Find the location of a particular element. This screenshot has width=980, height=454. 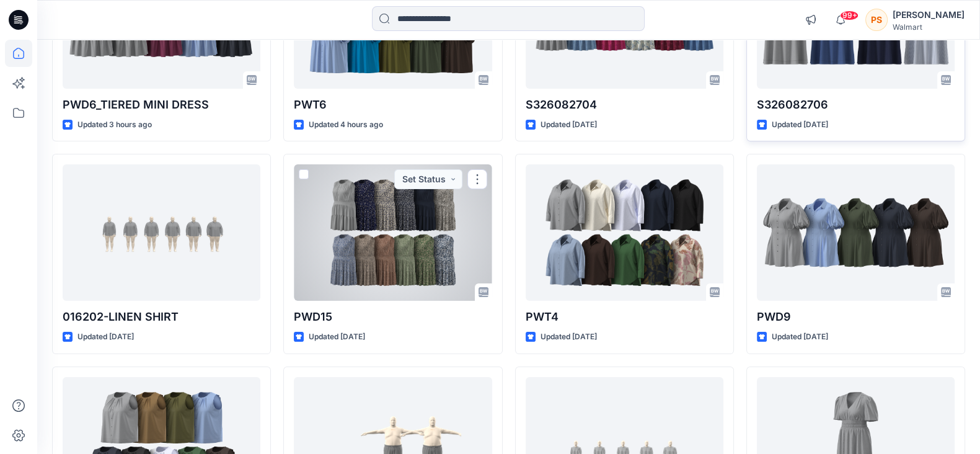

a: PWD15 is located at coordinates (393, 232).